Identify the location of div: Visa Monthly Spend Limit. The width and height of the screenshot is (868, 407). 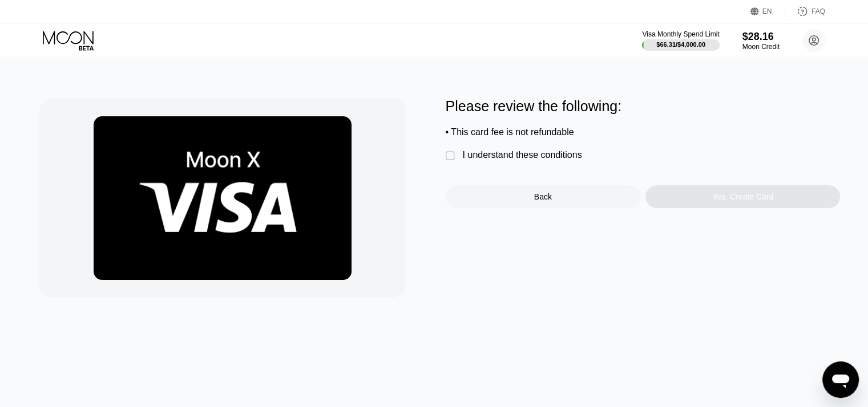
(680, 34).